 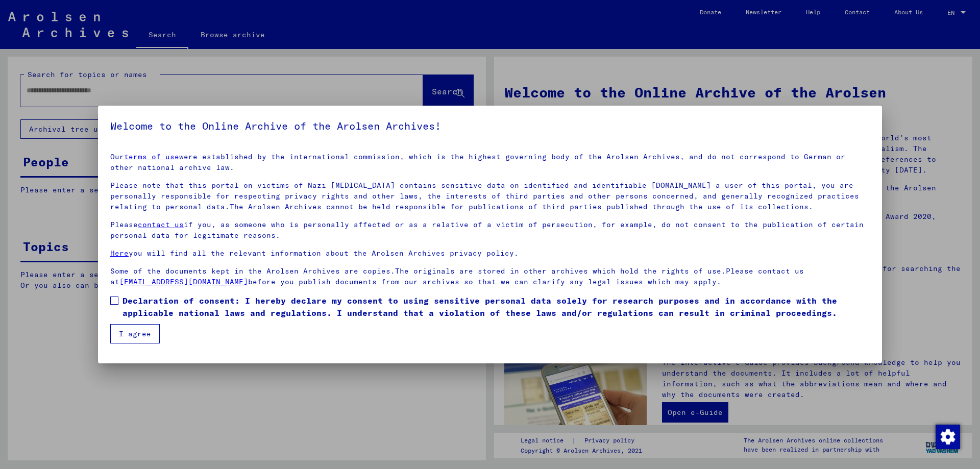 I want to click on p: you will find all the relevant information about the Arolsen Archives privacy policy., so click(x=490, y=253).